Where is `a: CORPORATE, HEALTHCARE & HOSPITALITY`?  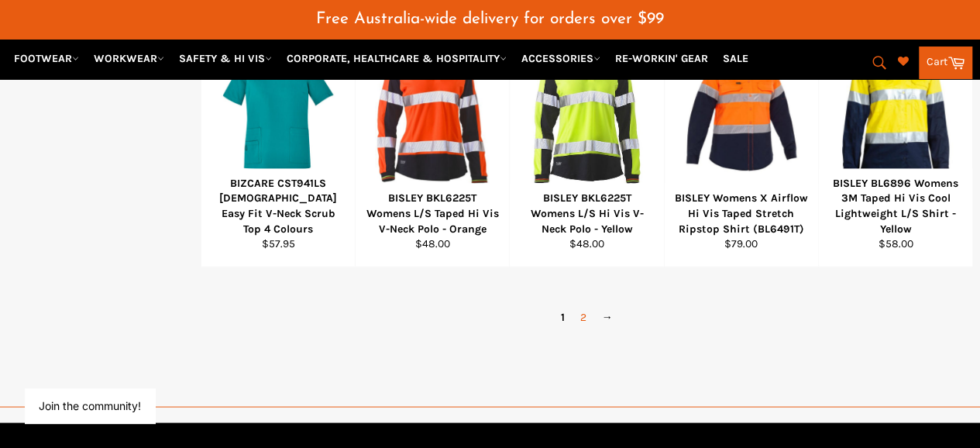 a: CORPORATE, HEALTHCARE & HOSPITALITY is located at coordinates (397, 58).